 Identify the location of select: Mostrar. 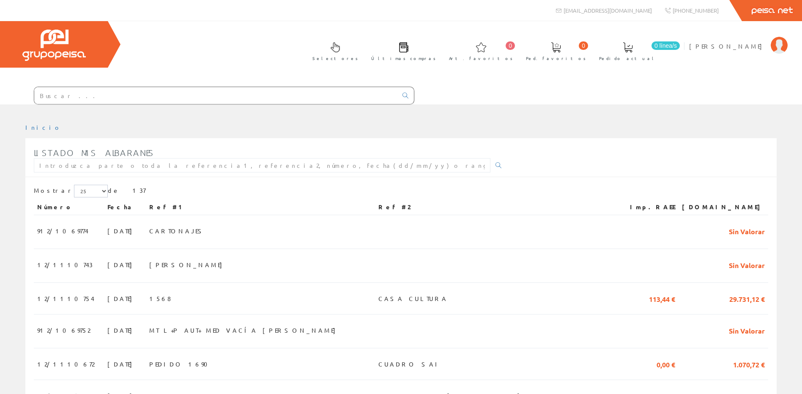
(91, 191).